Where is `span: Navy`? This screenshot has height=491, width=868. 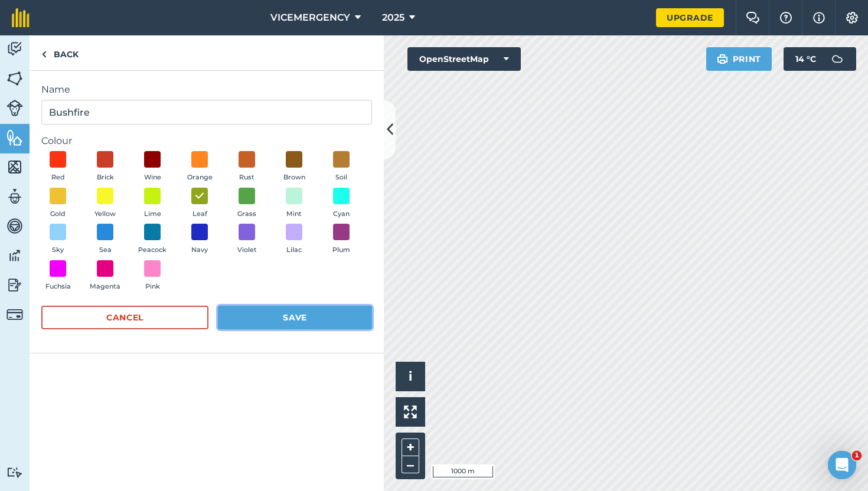
span: Navy is located at coordinates (199, 250).